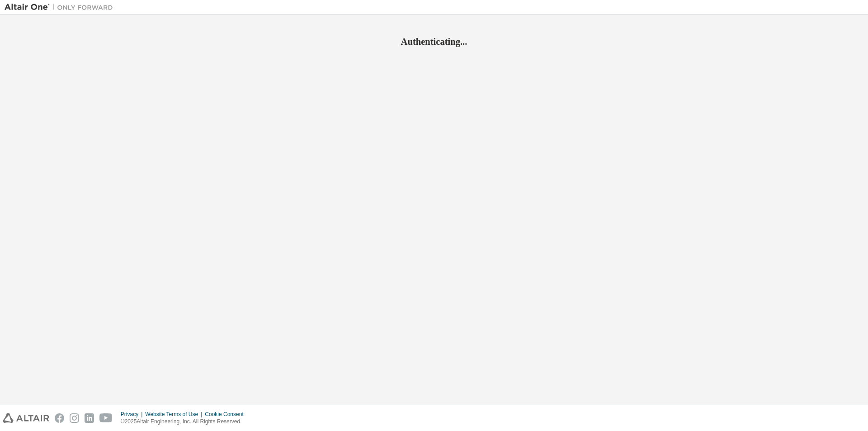  I want to click on img: instagram.svg, so click(74, 418).